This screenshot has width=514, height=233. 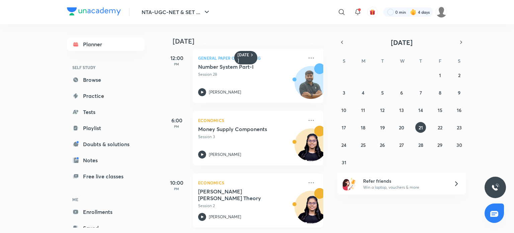 What do you see at coordinates (106, 212) in the screenshot?
I see `a: Enrollments` at bounding box center [106, 212].